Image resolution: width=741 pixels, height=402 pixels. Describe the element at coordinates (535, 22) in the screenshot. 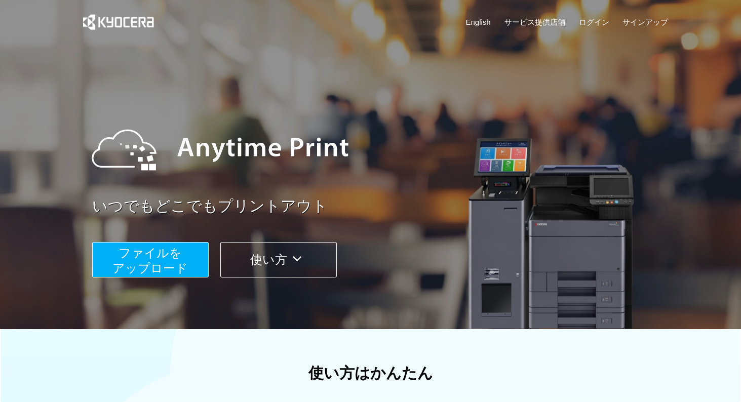

I see `a: サービス提供店舗` at that location.